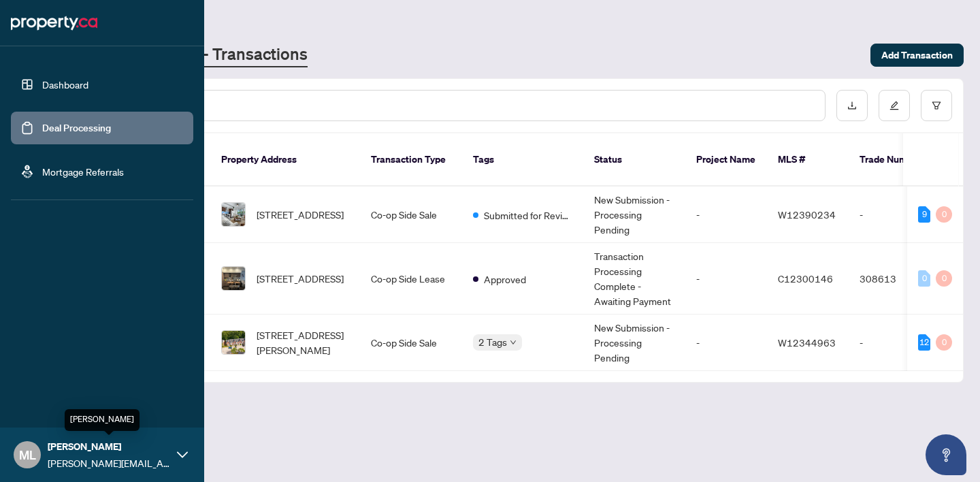 The height and width of the screenshot is (482, 980). What do you see at coordinates (925, 215) in the screenshot?
I see `div: 9` at bounding box center [925, 215].